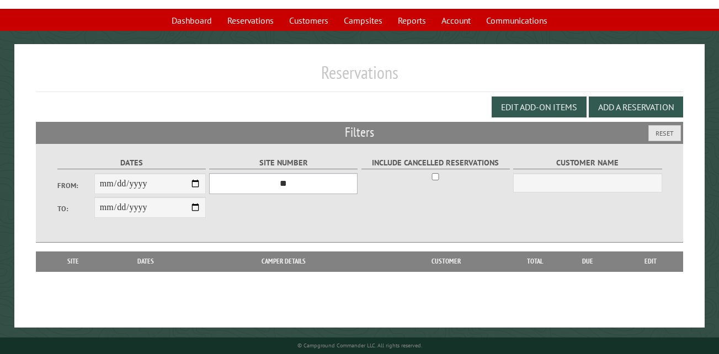 The image size is (719, 354). What do you see at coordinates (456, 20) in the screenshot?
I see `a: Account` at bounding box center [456, 20].